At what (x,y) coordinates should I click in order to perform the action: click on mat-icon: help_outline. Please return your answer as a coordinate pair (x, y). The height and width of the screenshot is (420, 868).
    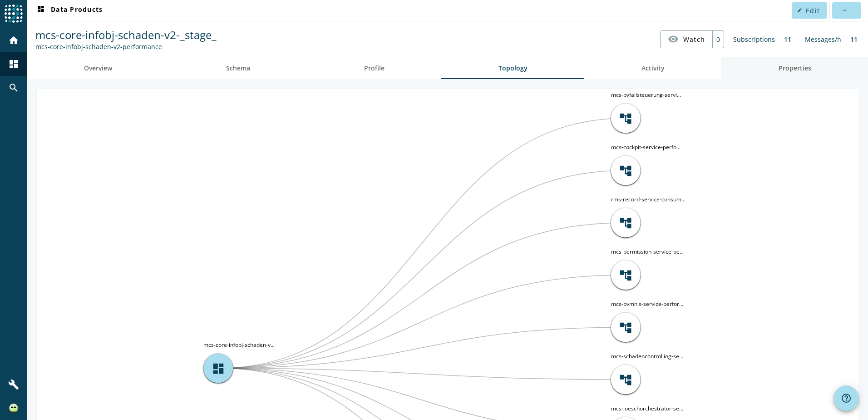
    Looking at the image, I should click on (846, 398).